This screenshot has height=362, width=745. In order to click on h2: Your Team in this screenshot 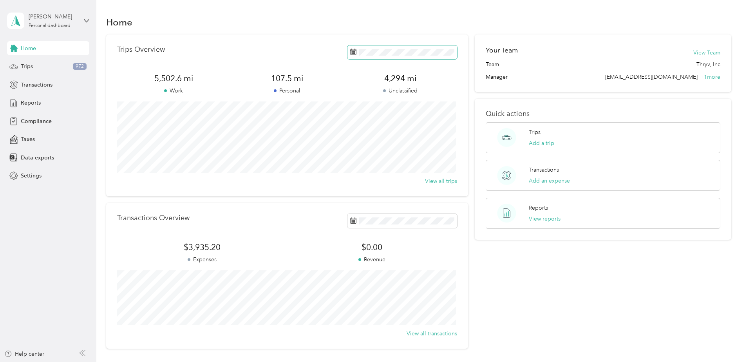, I will do `click(502, 50)`.